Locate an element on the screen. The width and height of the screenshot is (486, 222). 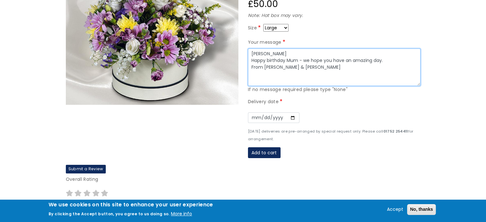
label: Your message is located at coordinates (267, 43).